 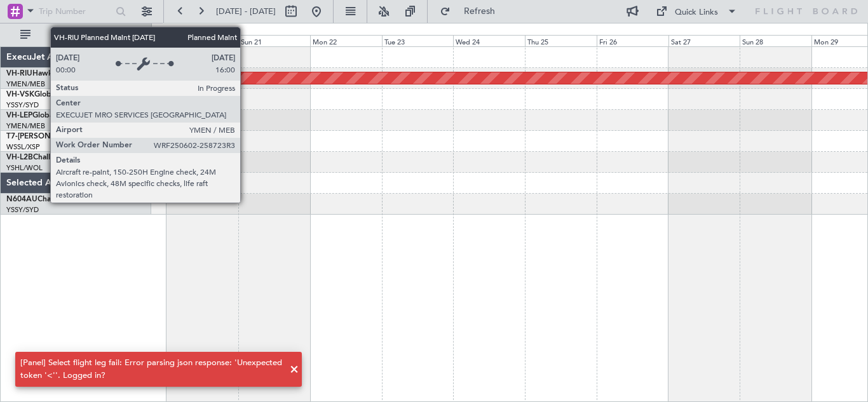 I want to click on a: VH-L2BChallenger 604, so click(x=47, y=158).